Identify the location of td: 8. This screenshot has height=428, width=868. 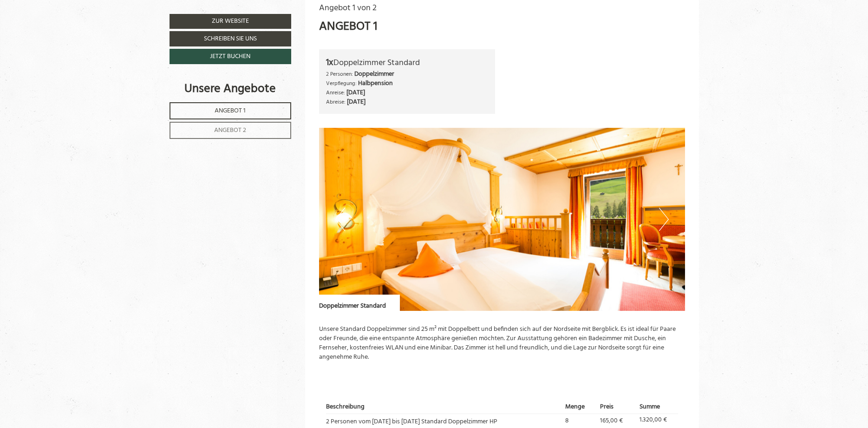
(580, 421).